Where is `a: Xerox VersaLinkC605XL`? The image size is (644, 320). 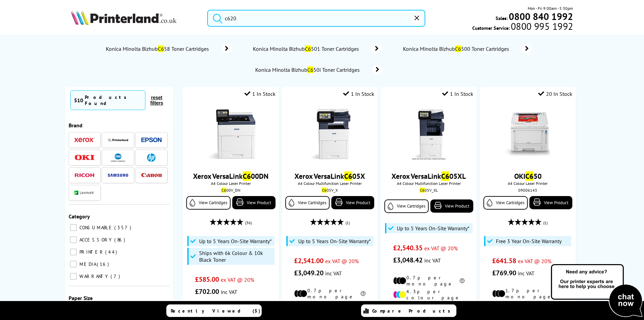
a: Xerox VersaLinkC605XL is located at coordinates (429, 176).